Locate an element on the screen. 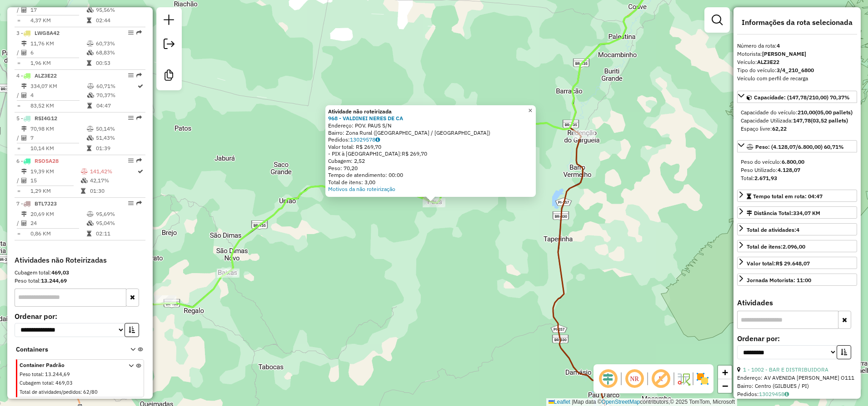  span: Peso do veículo: is located at coordinates (773, 161).